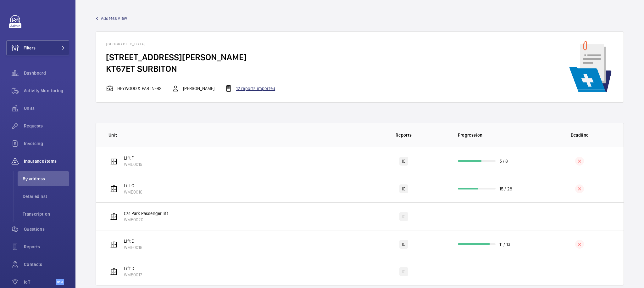 The height and width of the screenshot is (288, 644). Describe the element at coordinates (47, 144) in the screenshot. I see `span: Invoicing` at that location.